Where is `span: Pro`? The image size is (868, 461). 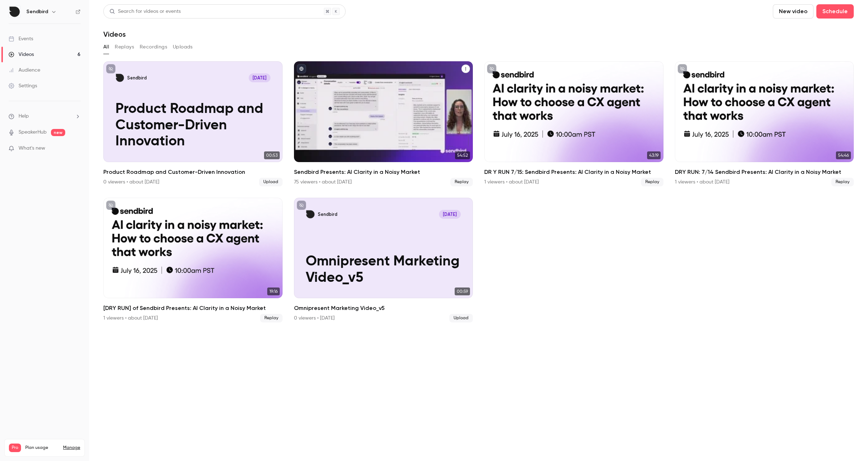 span: Pro is located at coordinates (15, 447).